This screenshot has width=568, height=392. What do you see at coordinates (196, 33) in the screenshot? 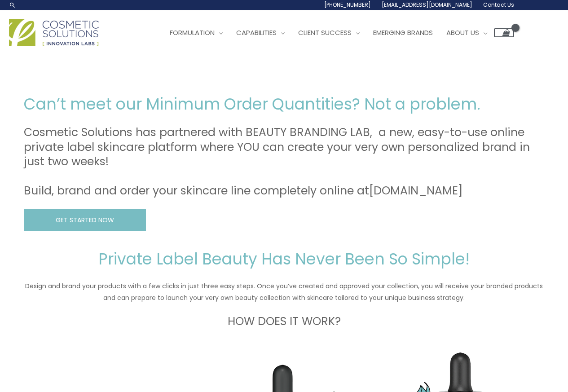
I see `a: Formulation` at bounding box center [196, 33].